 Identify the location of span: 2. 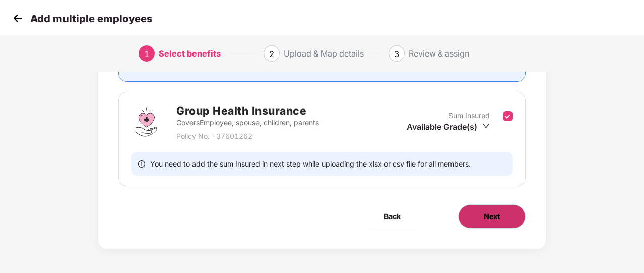
(272, 54).